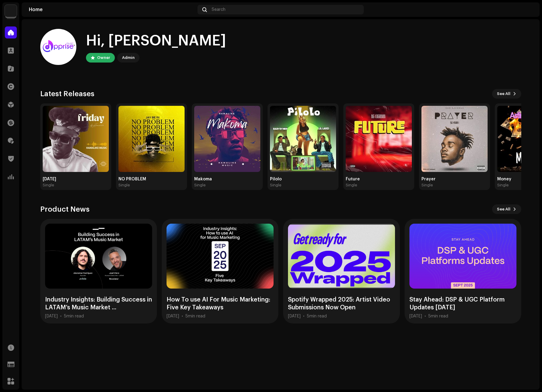 This screenshot has height=392, width=542. What do you see at coordinates (65, 209) in the screenshot?
I see `h3: Product News` at bounding box center [65, 209].